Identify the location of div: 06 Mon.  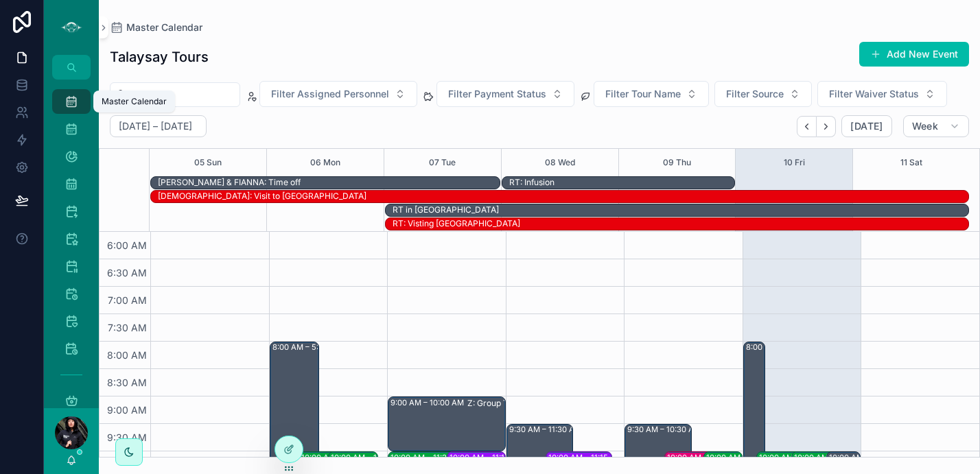
(325, 163).